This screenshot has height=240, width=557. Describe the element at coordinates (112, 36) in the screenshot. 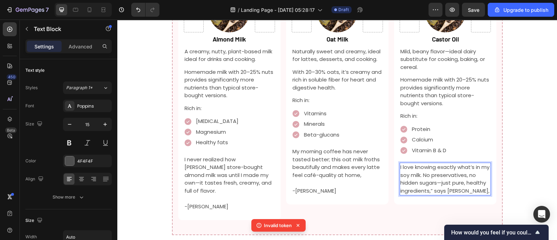

I see `p: A creamy, nutty, plant-based milk ideal for drinks and cooking.` at that location.